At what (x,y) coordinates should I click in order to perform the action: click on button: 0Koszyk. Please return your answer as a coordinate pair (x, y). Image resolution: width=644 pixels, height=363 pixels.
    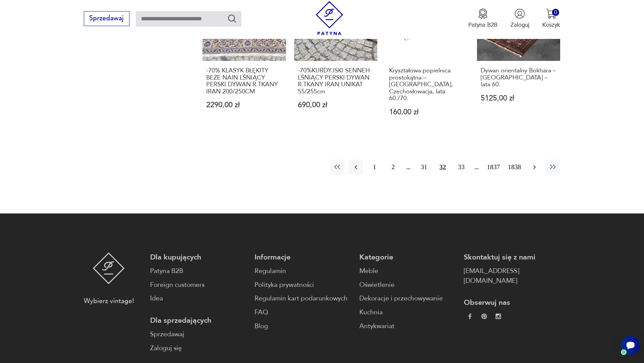
    Looking at the image, I should click on (551, 19).